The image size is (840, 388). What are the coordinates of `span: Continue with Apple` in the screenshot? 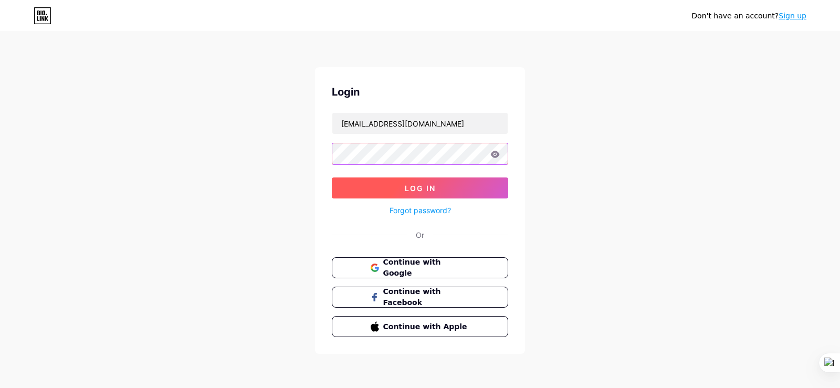 It's located at (426, 327).